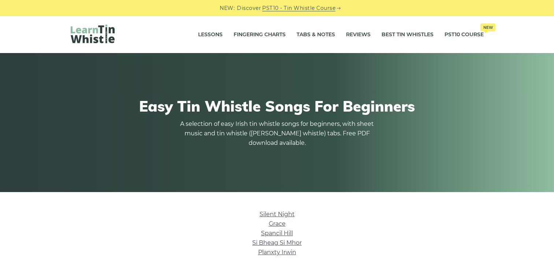 The width and height of the screenshot is (554, 259). What do you see at coordinates (408, 35) in the screenshot?
I see `a: Best Tin Whistles` at bounding box center [408, 35].